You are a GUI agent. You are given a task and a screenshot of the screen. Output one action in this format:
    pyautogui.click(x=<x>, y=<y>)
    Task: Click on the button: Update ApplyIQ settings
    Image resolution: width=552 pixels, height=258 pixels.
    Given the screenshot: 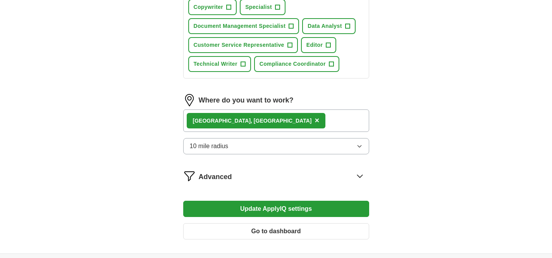 What is the action you would take?
    pyautogui.click(x=276, y=209)
    